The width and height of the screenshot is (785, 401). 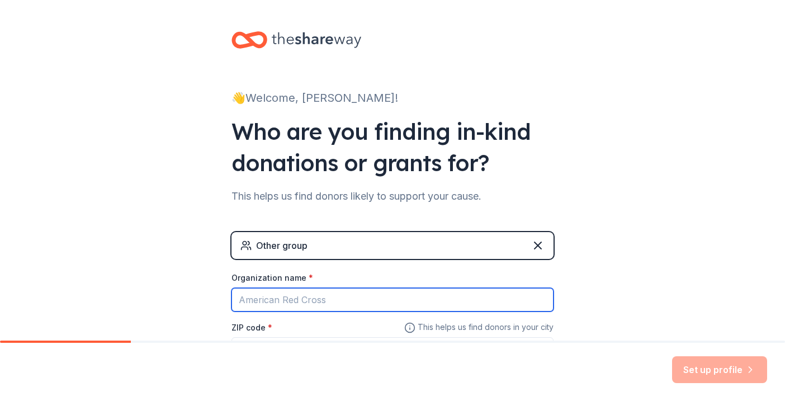 I want to click on label: Organization name, so click(x=272, y=278).